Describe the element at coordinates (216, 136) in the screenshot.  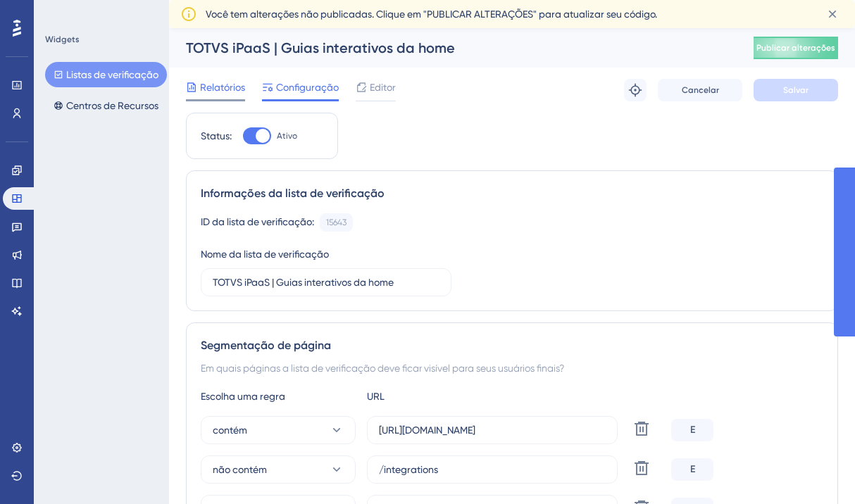
I see `font: Status:` at that location.